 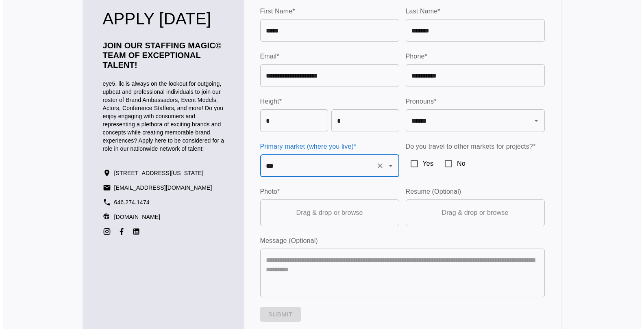 I want to click on span: Yes, so click(x=428, y=164).